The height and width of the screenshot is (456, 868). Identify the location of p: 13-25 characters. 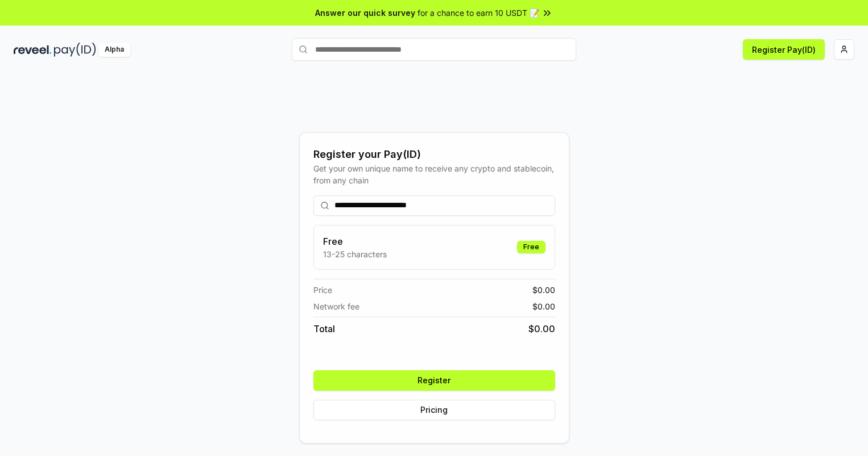
(355, 254).